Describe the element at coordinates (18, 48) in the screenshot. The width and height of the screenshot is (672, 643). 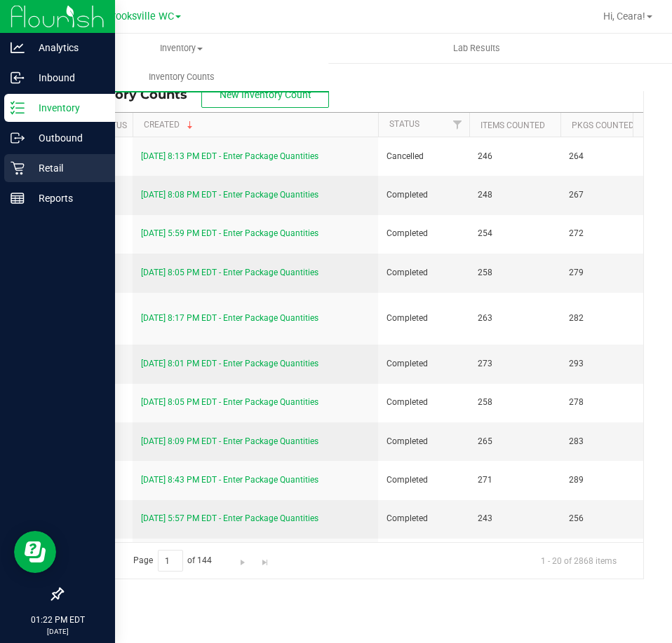
I see `inline-svg: Analytics` at that location.